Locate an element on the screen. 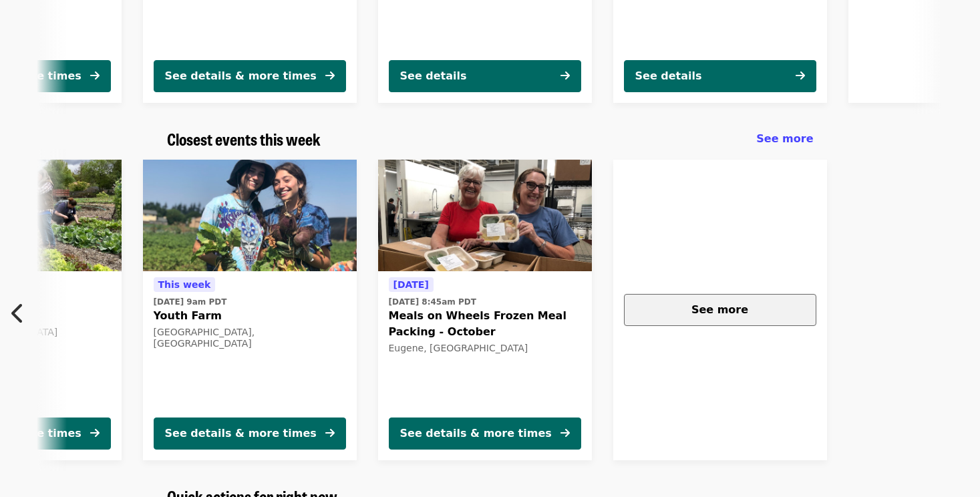 The height and width of the screenshot is (497, 980). i: chevron-left icon is located at coordinates (18, 313).